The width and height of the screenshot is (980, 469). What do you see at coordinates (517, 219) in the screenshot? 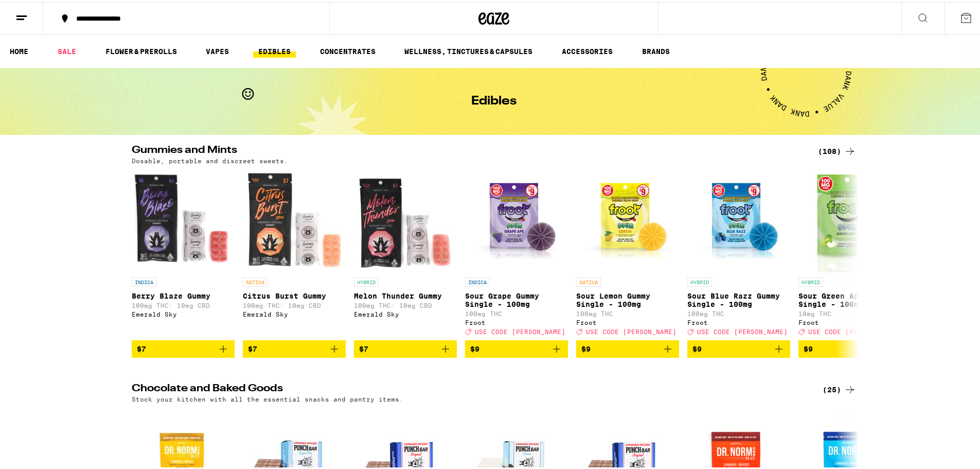
I see `img: Froot - Sour Grape Gummy Single - 100mg` at bounding box center [517, 219].